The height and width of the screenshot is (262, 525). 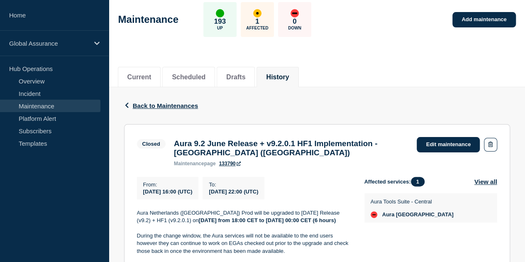 I want to click on p: Global Assurance, so click(x=49, y=43).